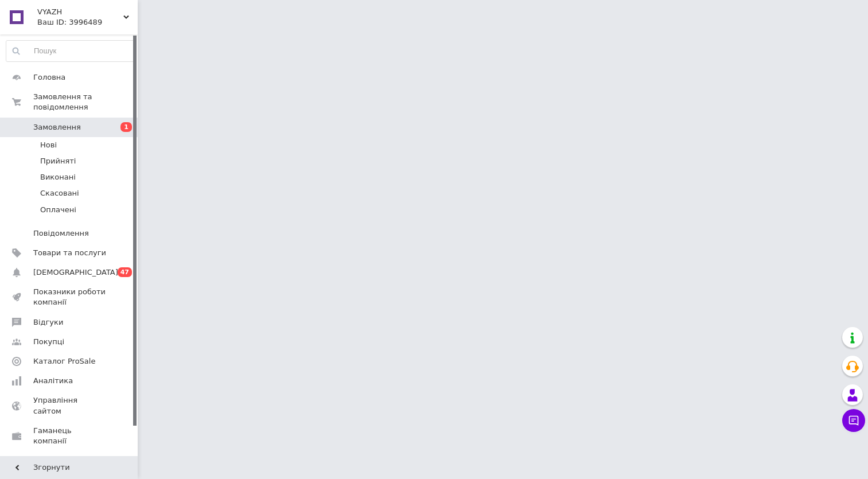 This screenshot has width=868, height=479. I want to click on span: Каталог ProSale, so click(64, 362).